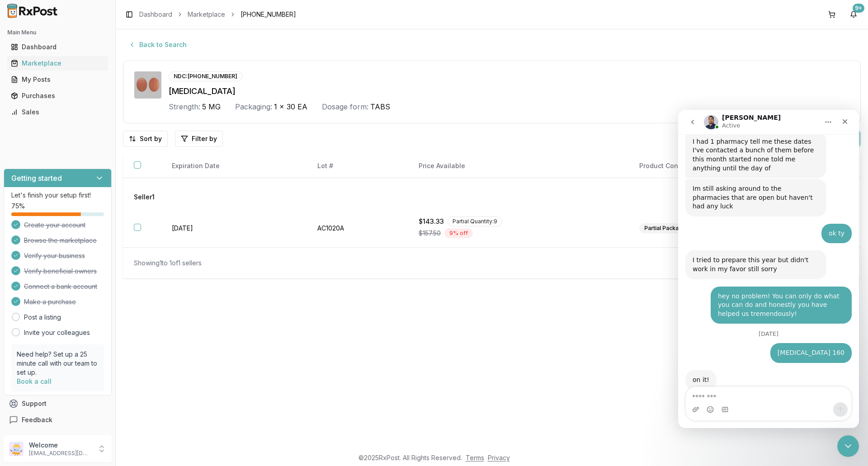 The height and width of the screenshot is (466, 868). What do you see at coordinates (233, 166) in the screenshot?
I see `th: Expiration Date` at bounding box center [233, 166].